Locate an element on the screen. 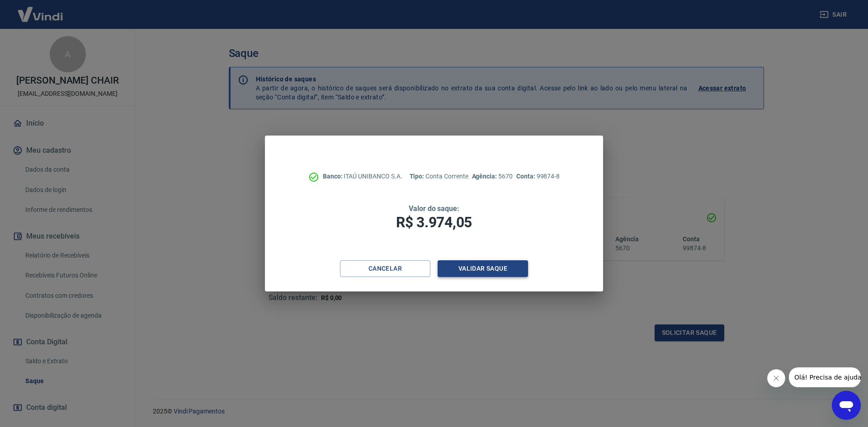 The width and height of the screenshot is (868, 427). span: Banco: is located at coordinates (333, 176).